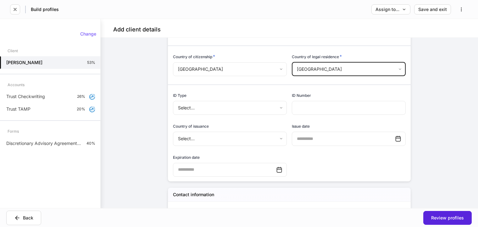  What do you see at coordinates (88, 34) in the screenshot?
I see `div: Change` at bounding box center [88, 34].